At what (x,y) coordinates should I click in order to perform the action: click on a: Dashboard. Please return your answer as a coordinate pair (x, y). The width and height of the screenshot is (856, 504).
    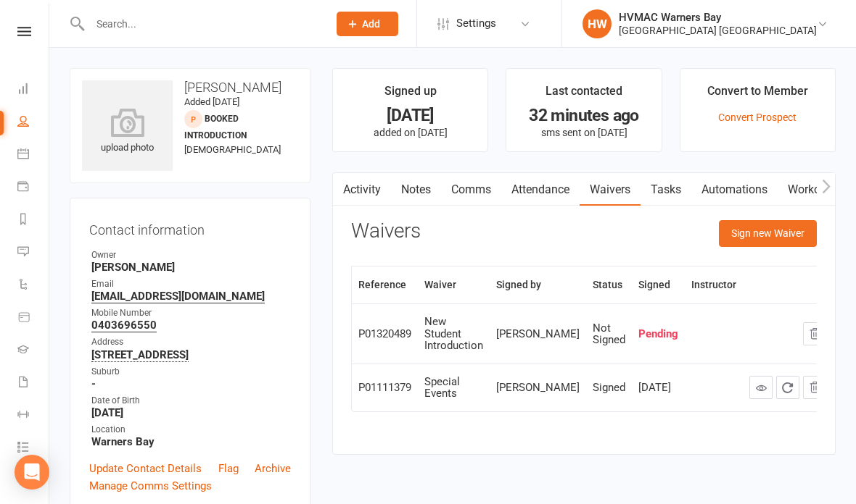
    Looking at the image, I should click on (34, 90).